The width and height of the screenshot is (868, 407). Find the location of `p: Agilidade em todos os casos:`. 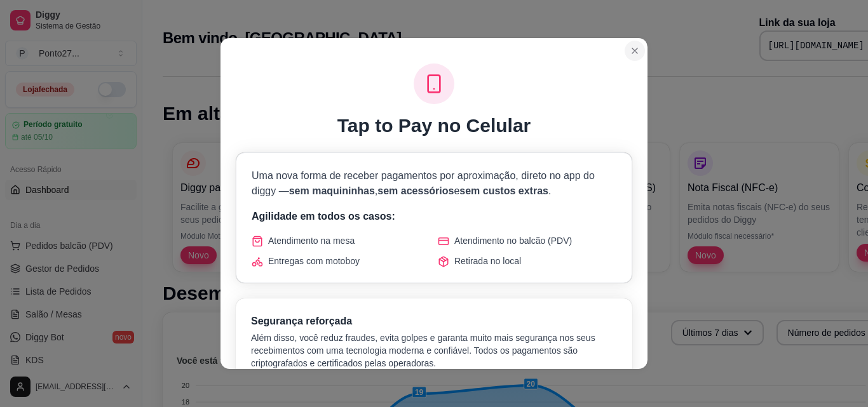

p: Agilidade em todos os casos: is located at coordinates (434, 217).